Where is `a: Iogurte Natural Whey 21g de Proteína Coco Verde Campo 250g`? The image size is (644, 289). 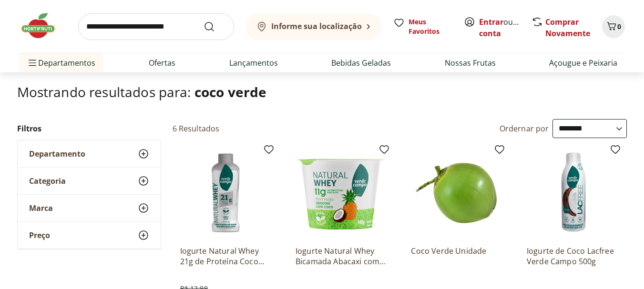
a: Iogurte Natural Whey 21g de Proteína Coco Verde Campo 250g is located at coordinates (225, 256).